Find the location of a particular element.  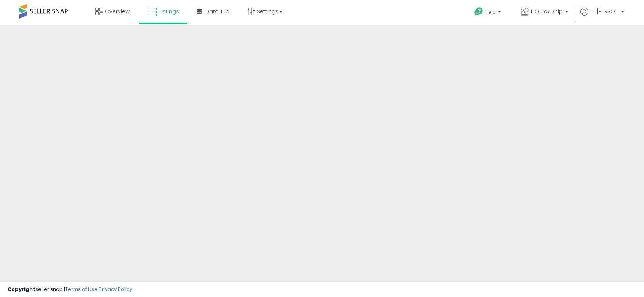

strong: Copyright is located at coordinates (21, 289).